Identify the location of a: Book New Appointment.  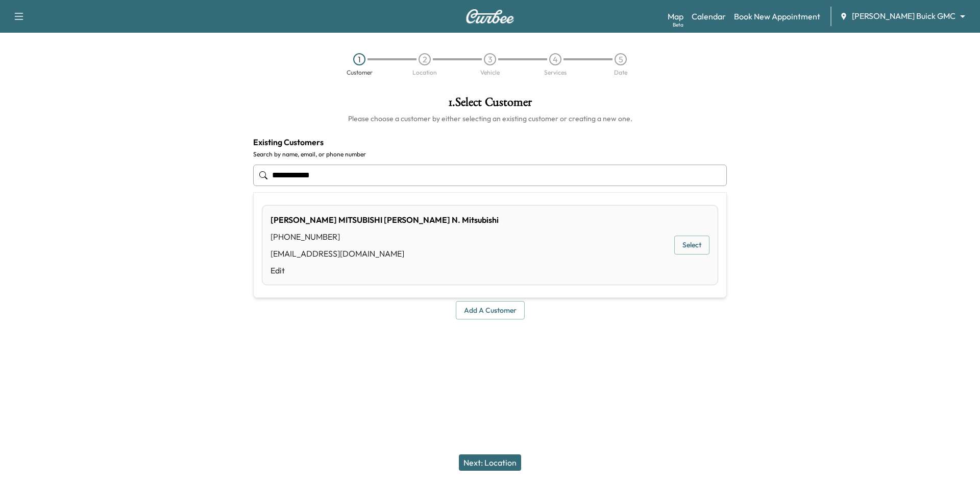
(777, 16).